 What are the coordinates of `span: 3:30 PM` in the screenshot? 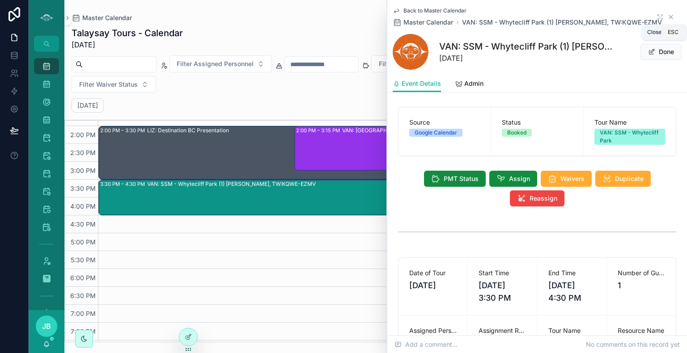 It's located at (83, 188).